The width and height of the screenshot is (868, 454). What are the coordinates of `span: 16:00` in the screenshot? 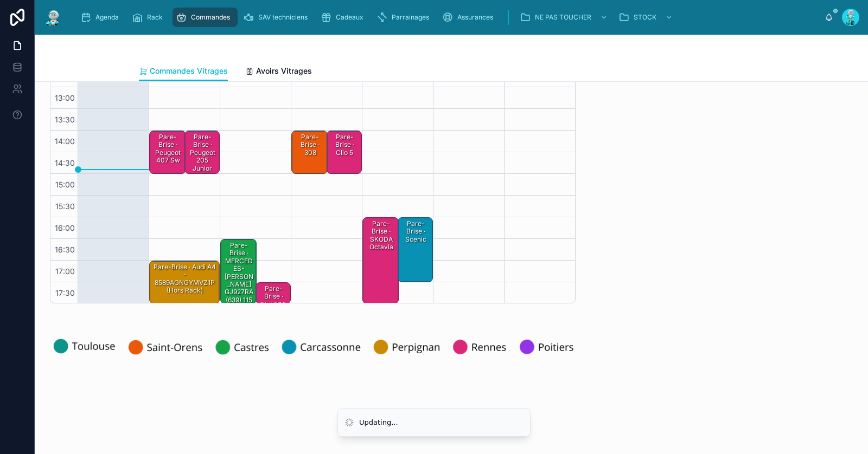 It's located at (65, 227).